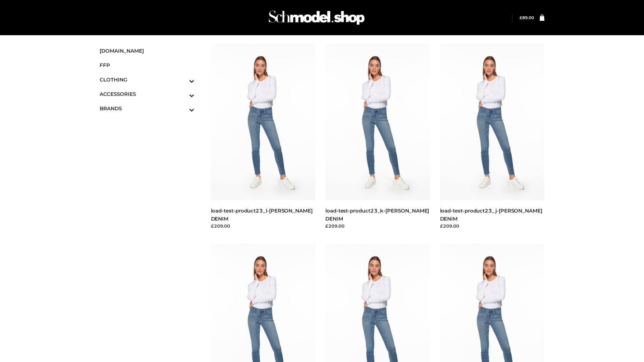 The height and width of the screenshot is (362, 644). Describe the element at coordinates (147, 79) in the screenshot. I see `a: CLOTHINGToggle Submenu` at that location.